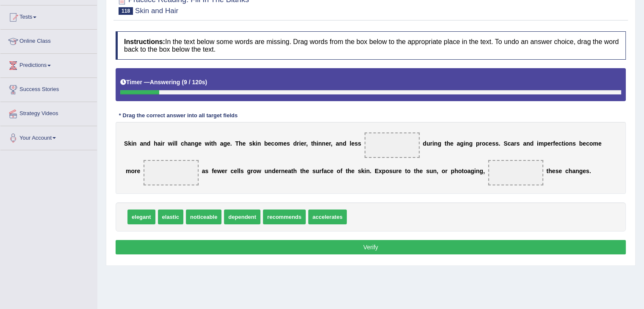  Describe the element at coordinates (242, 217) in the screenshot. I see `span: dependent` at that location.